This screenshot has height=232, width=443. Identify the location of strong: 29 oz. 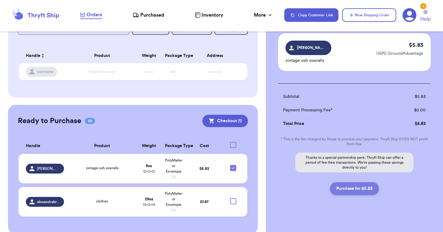
(149, 199).